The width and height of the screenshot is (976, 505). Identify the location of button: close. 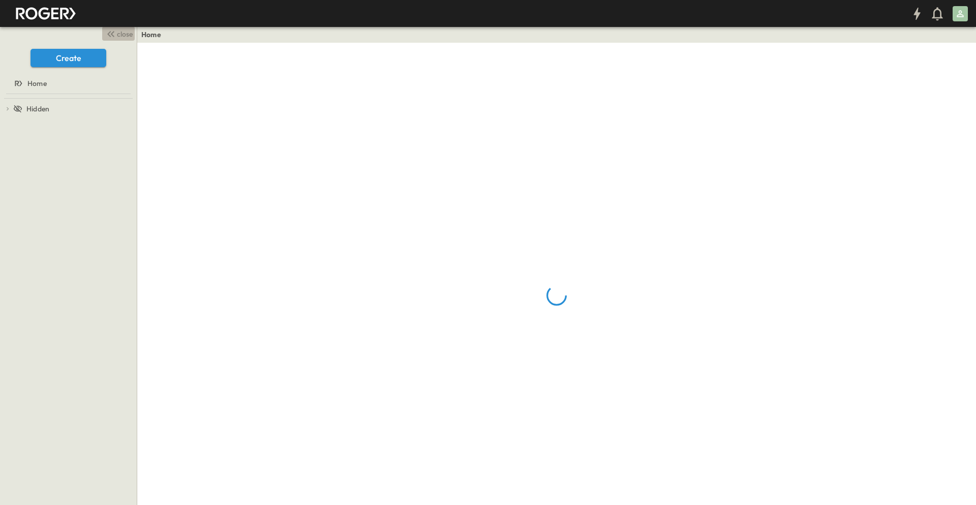
(118, 34).